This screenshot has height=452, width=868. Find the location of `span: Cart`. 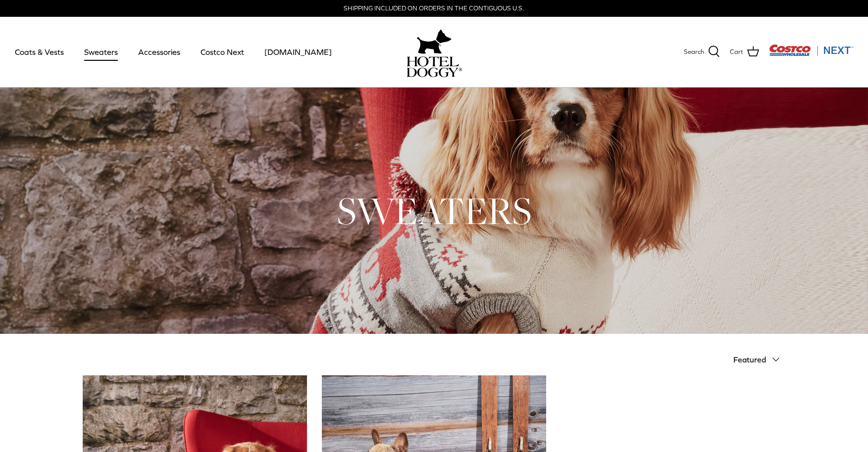

span: Cart is located at coordinates (736, 52).